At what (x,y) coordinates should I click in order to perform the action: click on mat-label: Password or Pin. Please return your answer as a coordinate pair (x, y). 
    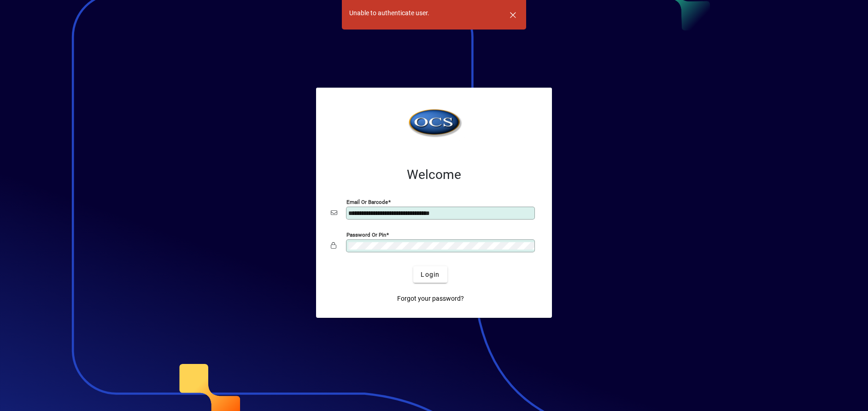
    Looking at the image, I should click on (366, 235).